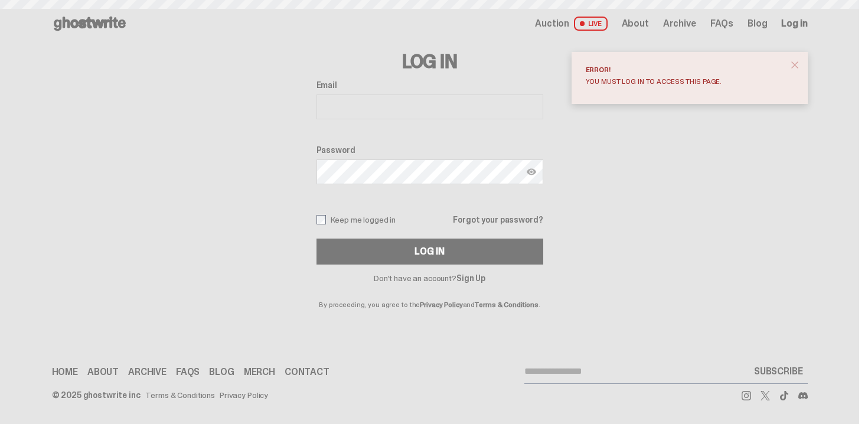  Describe the element at coordinates (259, 372) in the screenshot. I see `a: Merch` at that location.